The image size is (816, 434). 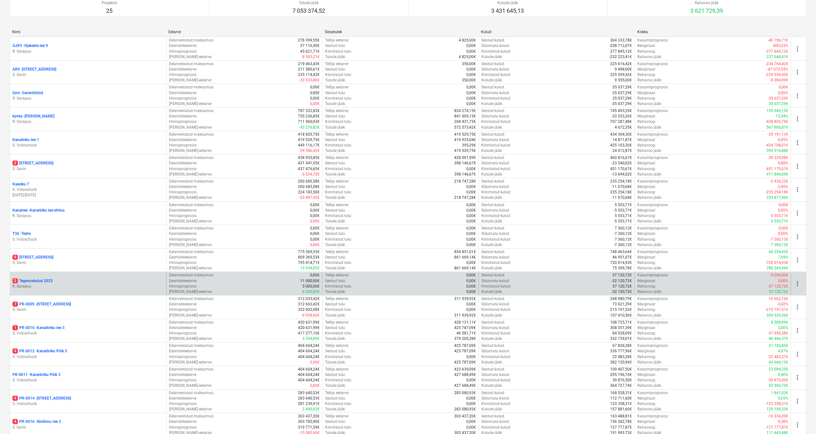 I want to click on p: -29 586,42€, so click(x=309, y=151).